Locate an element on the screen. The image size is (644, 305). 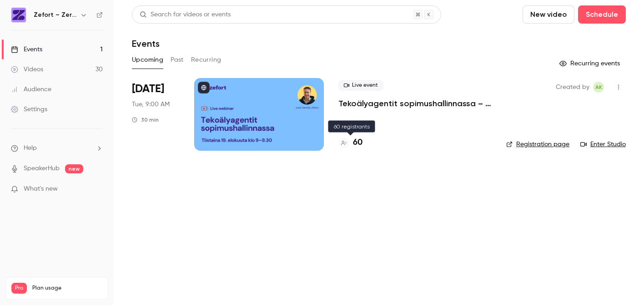
div: Search for videos or events is located at coordinates (185, 14).